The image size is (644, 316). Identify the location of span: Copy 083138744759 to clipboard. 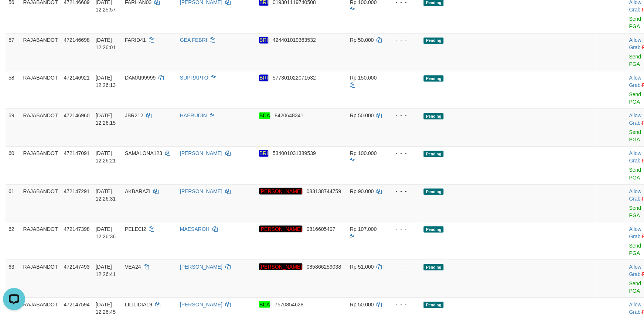
(324, 191).